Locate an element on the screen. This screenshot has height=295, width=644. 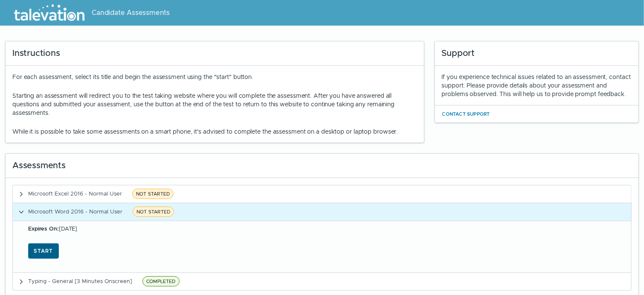
span: Microsoft Excel 2016 - Normal User is located at coordinates (75, 193).